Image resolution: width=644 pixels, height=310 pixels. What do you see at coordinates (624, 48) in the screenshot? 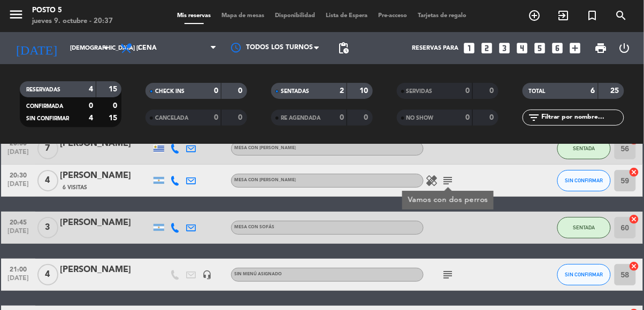
I see `div: LOG OUT` at bounding box center [624, 48].